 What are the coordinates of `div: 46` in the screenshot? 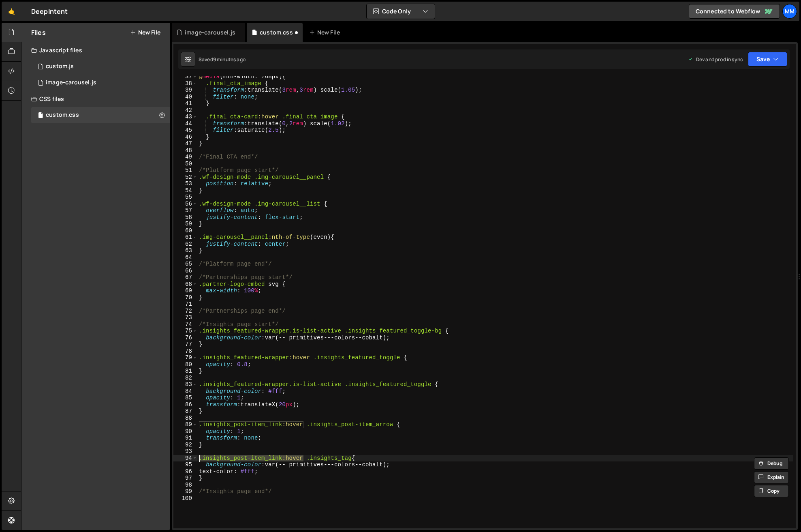 It's located at (185, 137).